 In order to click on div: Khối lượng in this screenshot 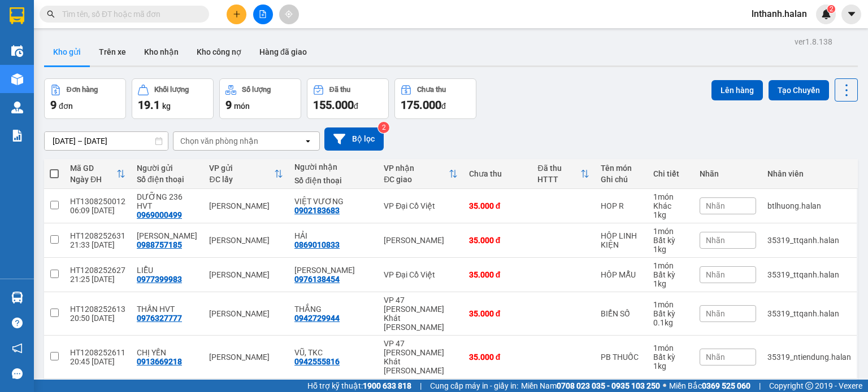, I will do `click(171, 90)`.